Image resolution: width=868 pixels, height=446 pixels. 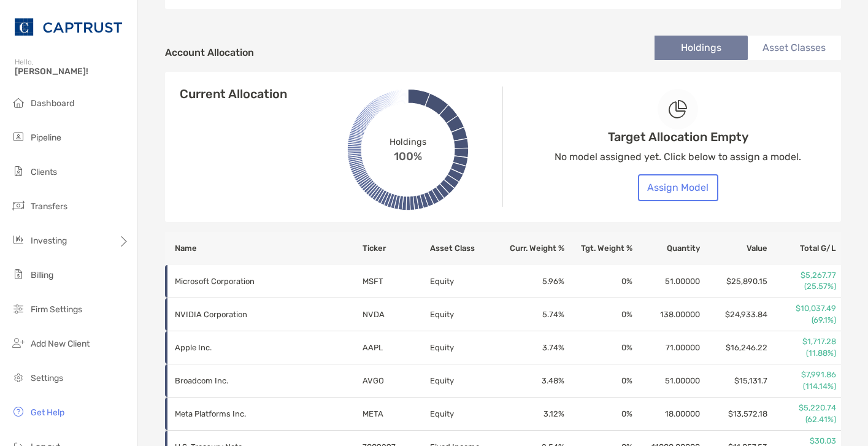 What do you see at coordinates (734, 348) in the screenshot?
I see `td: $16,246.22` at bounding box center [734, 348].